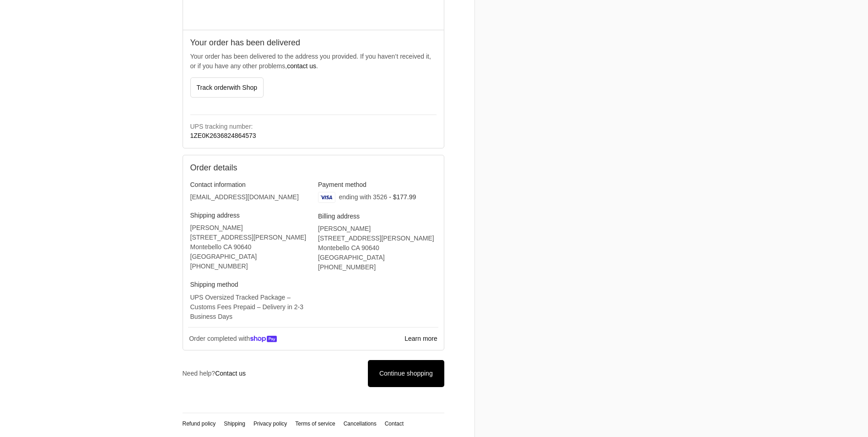  I want to click on a: Continue shopping, so click(406, 374).